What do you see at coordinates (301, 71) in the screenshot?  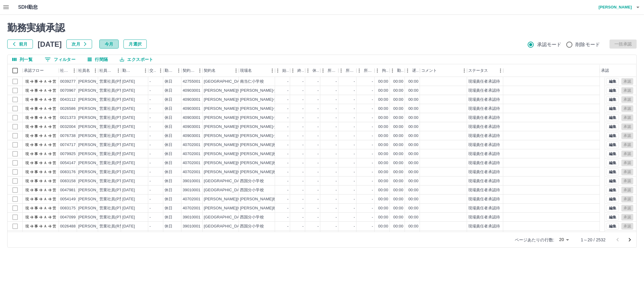 I see `div: 終業` at bounding box center [301, 71].